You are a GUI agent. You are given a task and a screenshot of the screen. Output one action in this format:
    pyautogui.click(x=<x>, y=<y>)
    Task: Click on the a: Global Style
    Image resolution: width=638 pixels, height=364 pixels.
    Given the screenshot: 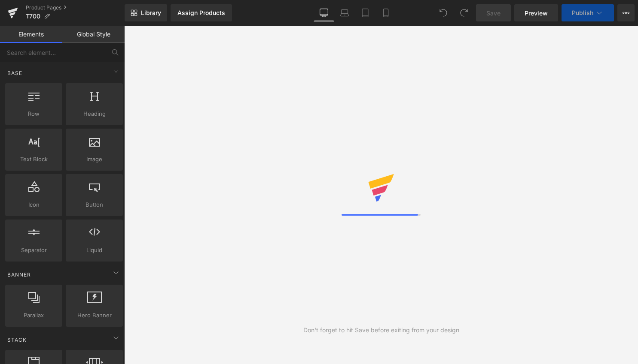 What is the action you would take?
    pyautogui.click(x=93, y=35)
    